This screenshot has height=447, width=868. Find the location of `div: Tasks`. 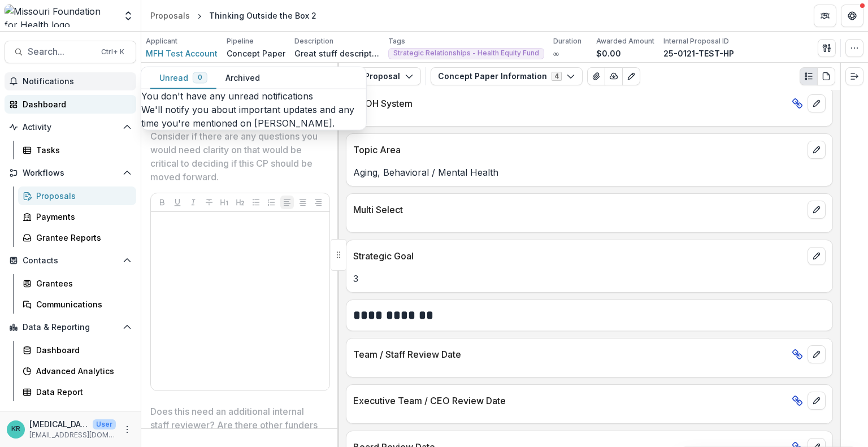

div: Tasks is located at coordinates (82, 150).